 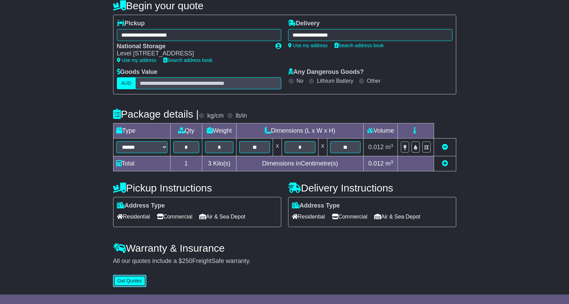 I want to click on td: Qty, so click(x=186, y=131).